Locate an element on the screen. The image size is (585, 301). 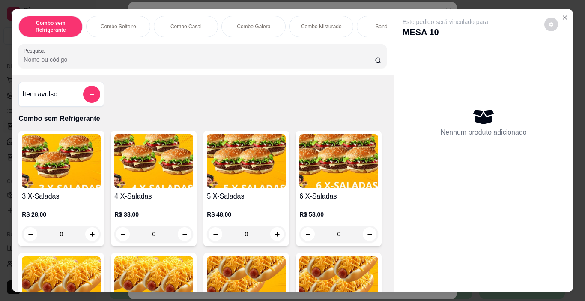
button: Close is located at coordinates (565, 18).